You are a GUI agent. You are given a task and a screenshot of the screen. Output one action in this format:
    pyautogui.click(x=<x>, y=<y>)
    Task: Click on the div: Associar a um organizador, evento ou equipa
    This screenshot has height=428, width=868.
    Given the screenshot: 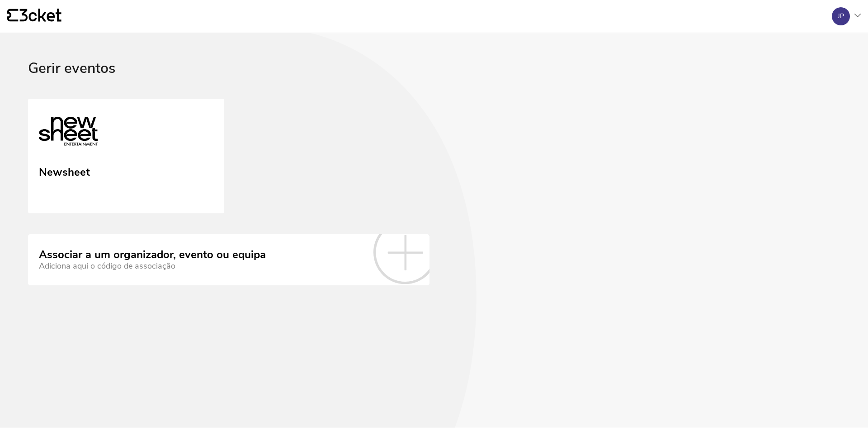 What is the action you would take?
    pyautogui.click(x=153, y=255)
    